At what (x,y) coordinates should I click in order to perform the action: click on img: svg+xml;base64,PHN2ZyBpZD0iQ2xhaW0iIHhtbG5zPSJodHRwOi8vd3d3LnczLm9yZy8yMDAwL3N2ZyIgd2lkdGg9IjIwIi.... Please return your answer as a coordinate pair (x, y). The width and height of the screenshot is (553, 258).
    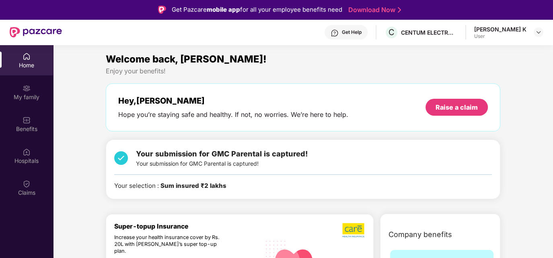
    Looking at the image, I should click on (27, 184).